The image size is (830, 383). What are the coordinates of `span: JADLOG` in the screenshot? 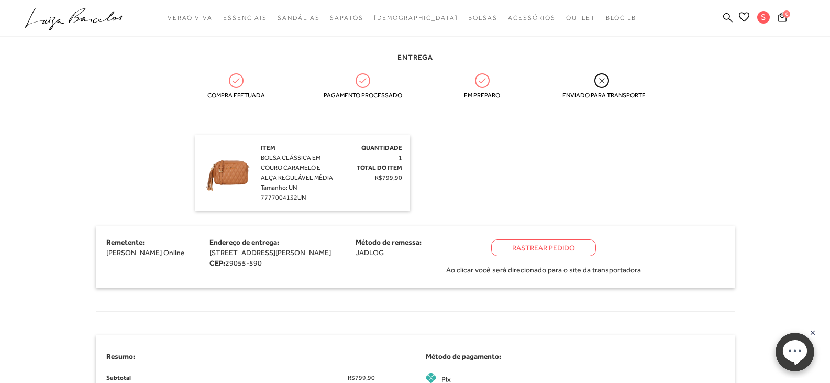 It's located at (370, 252).